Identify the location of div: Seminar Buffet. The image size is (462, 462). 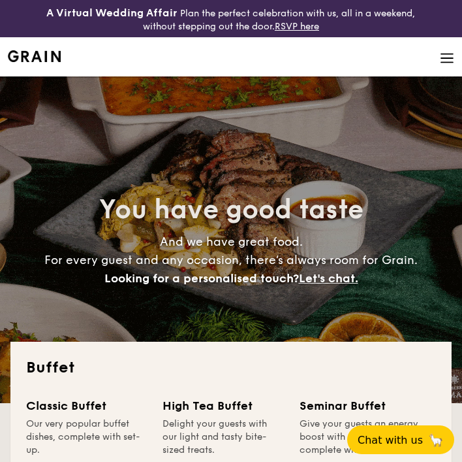
(368, 406).